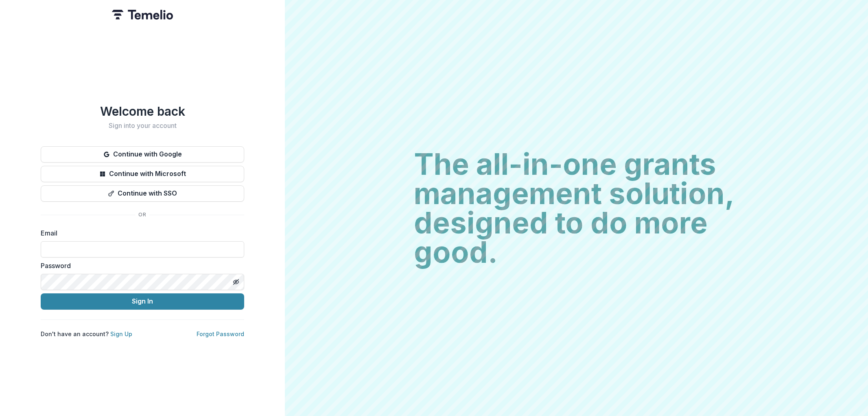  I want to click on a: Sign Up, so click(121, 333).